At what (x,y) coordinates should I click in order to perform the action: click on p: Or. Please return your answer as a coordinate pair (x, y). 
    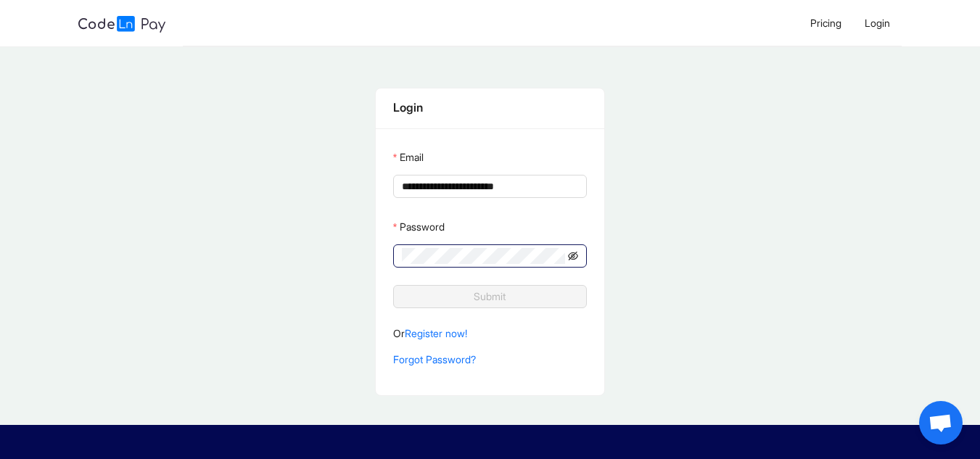
    Looking at the image, I should click on (490, 334).